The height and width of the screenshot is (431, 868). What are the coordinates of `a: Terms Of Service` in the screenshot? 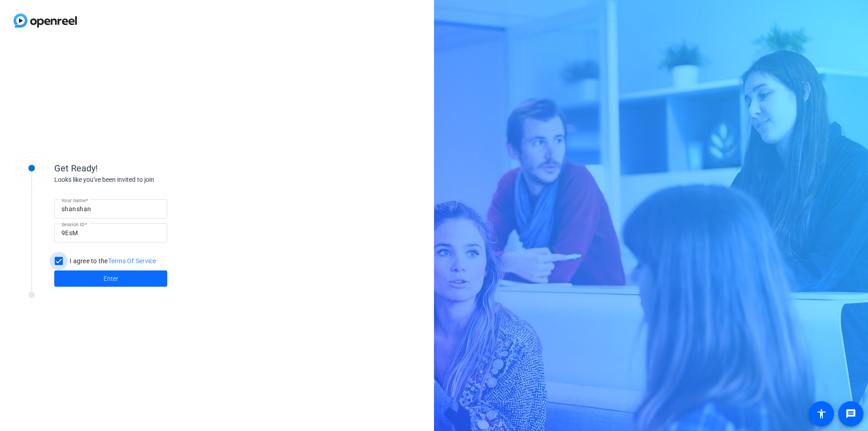 It's located at (132, 261).